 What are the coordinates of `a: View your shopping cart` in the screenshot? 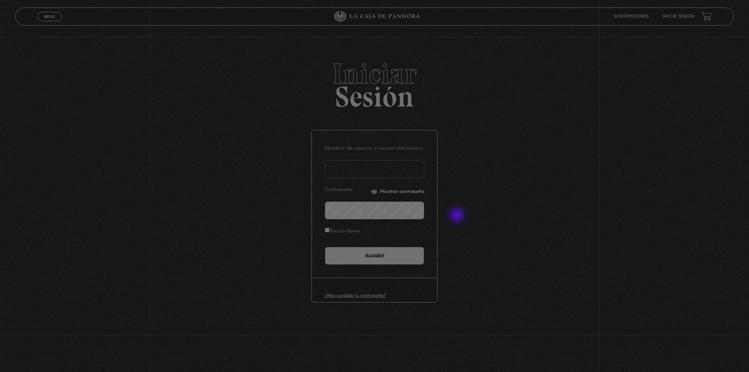 It's located at (707, 16).